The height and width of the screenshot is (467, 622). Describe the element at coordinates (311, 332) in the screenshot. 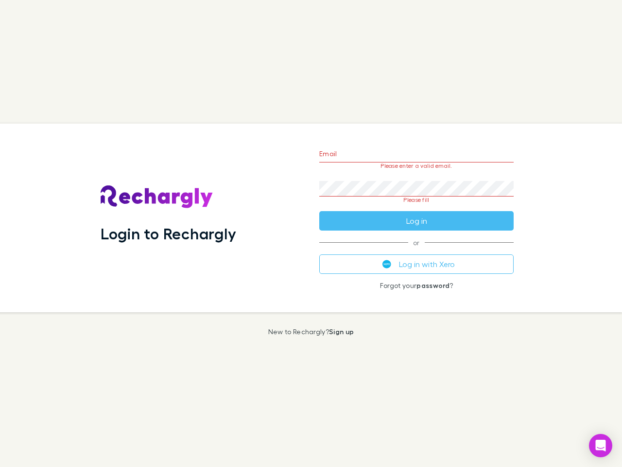

I see `p: New to Rechargly?` at that location.